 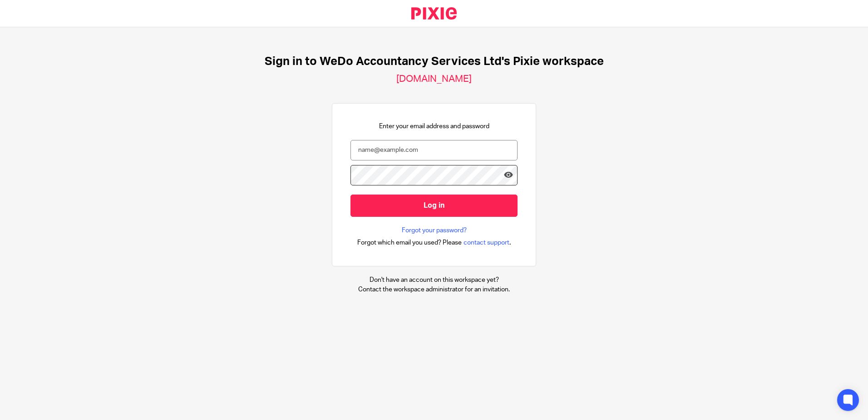 I want to click on p: Enter your email address and password, so click(x=434, y=126).